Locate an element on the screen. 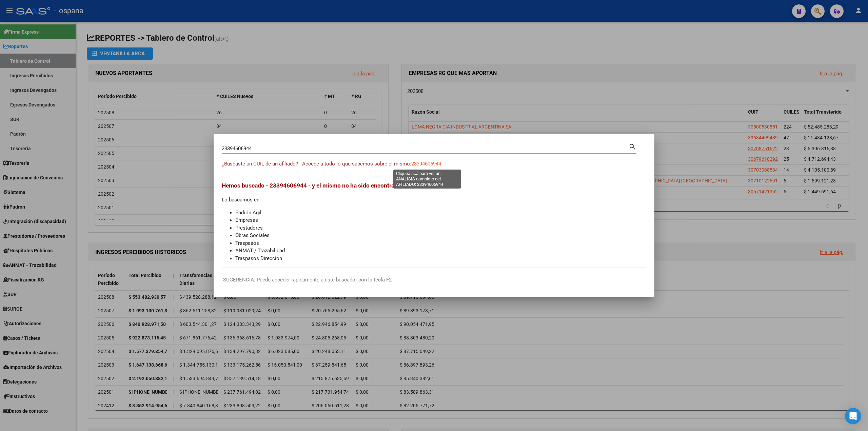  li: Padrón Ágil is located at coordinates (441, 213).